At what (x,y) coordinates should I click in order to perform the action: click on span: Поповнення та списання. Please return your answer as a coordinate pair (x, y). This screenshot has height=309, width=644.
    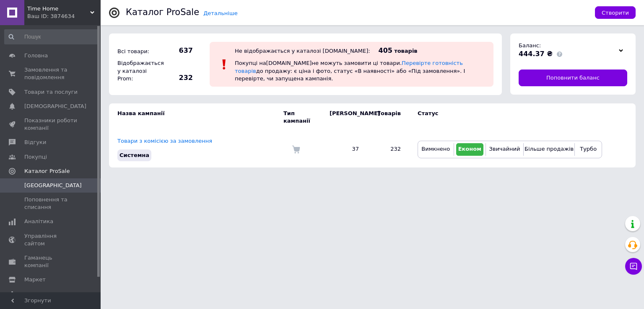
    Looking at the image, I should click on (51, 204).